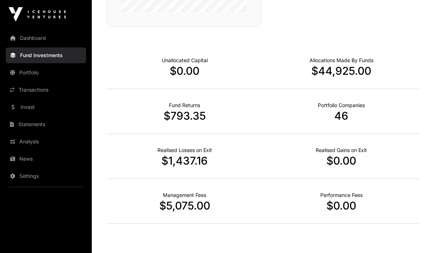 The width and height of the screenshot is (434, 253). What do you see at coordinates (46, 176) in the screenshot?
I see `a: Settings` at bounding box center [46, 176].